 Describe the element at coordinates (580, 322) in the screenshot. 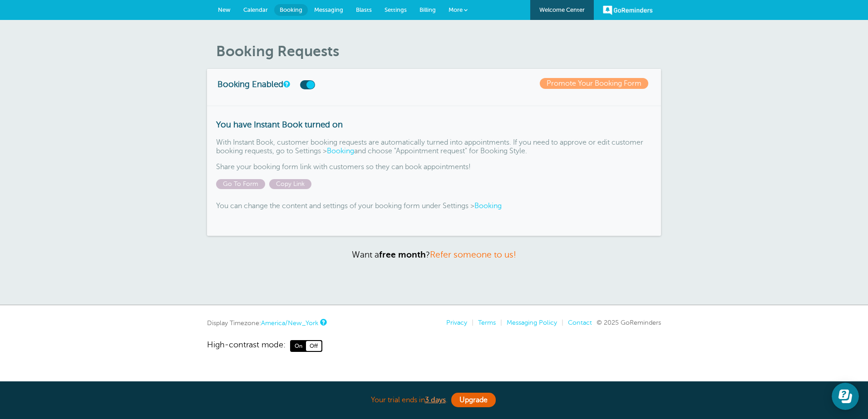

I see `a: Contact` at that location.